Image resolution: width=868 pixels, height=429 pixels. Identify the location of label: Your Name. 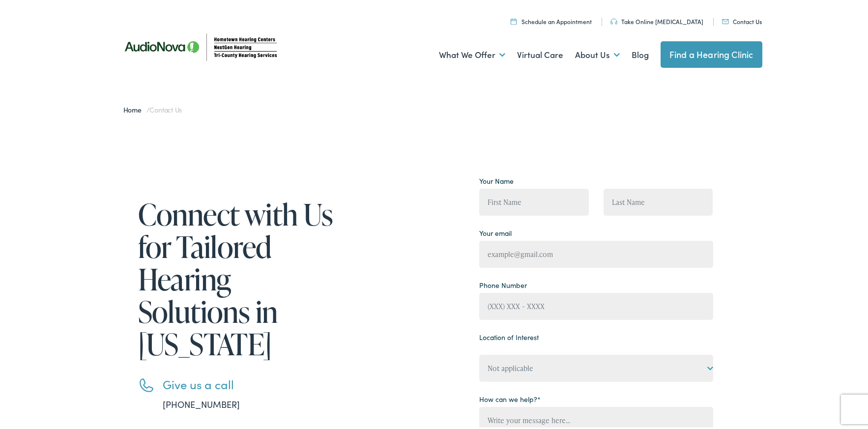
(497, 179).